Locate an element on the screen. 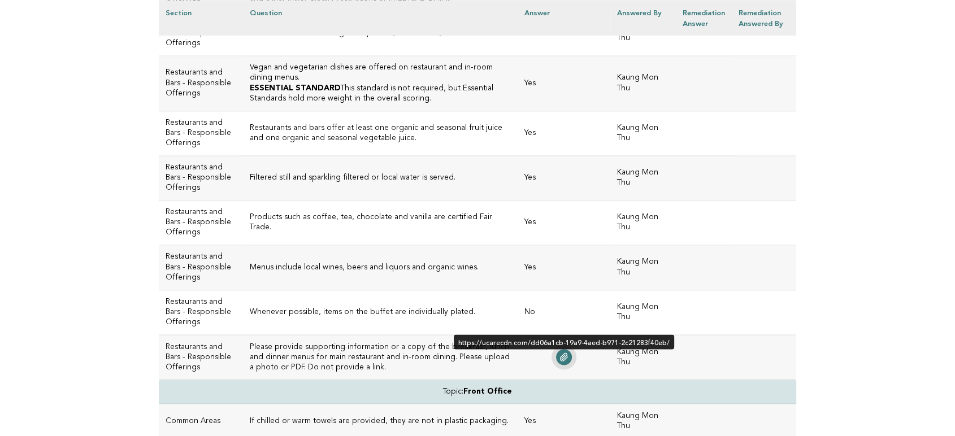 This screenshot has height=436, width=955. td: No is located at coordinates (564, 312).